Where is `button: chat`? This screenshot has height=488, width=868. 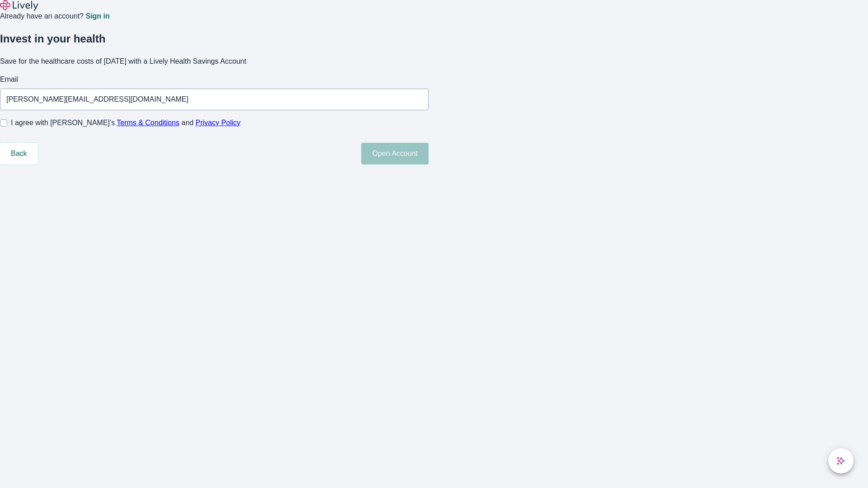 button: chat is located at coordinates (840, 461).